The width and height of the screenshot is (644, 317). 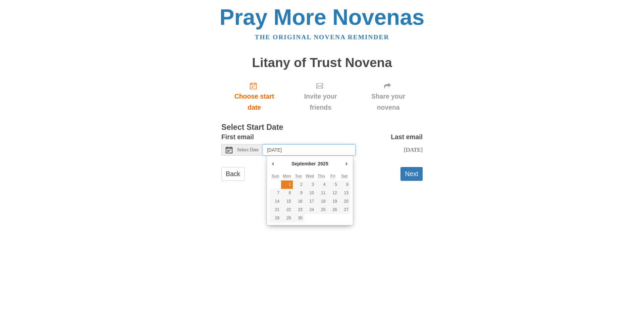 What do you see at coordinates (275, 201) in the screenshot?
I see `button: 14` at bounding box center [275, 201].